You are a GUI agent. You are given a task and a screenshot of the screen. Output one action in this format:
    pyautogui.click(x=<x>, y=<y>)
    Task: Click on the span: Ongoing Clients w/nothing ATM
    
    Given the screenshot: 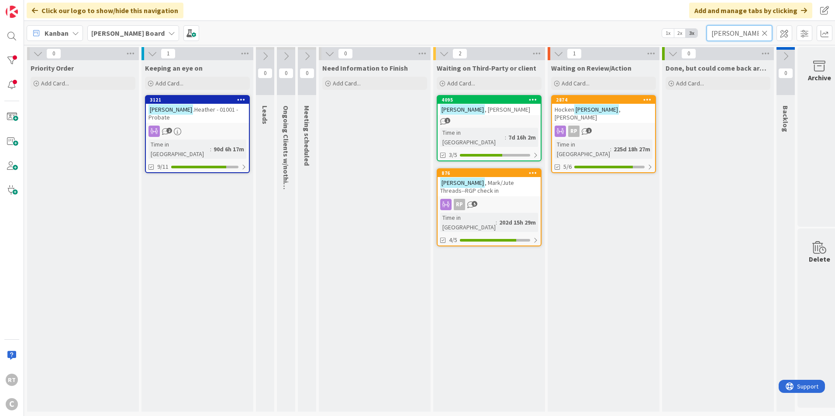 What is the action you would take?
    pyautogui.click(x=286, y=155)
    